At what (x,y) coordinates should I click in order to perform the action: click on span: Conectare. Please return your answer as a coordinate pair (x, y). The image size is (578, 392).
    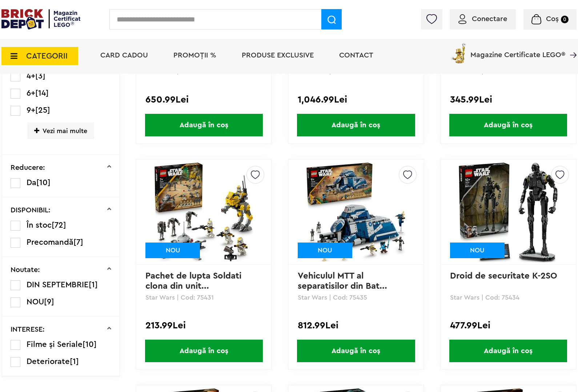
    Looking at the image, I should click on (489, 19).